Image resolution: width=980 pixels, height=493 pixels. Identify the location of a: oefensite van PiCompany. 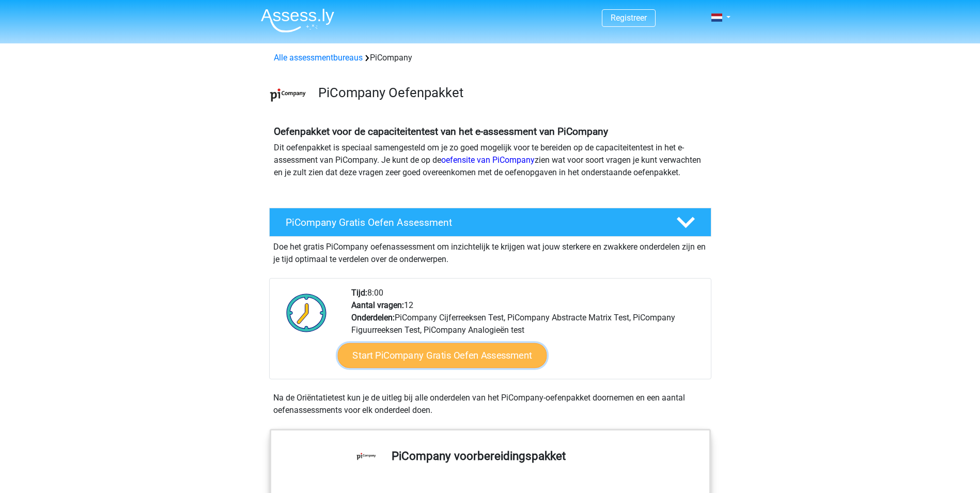
(488, 159).